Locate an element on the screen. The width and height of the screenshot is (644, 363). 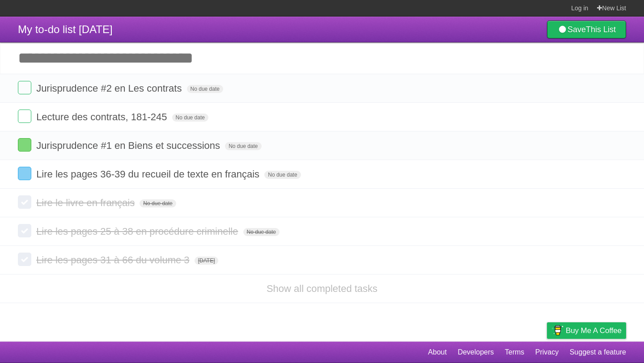
a: SaveThis List is located at coordinates (587, 30).